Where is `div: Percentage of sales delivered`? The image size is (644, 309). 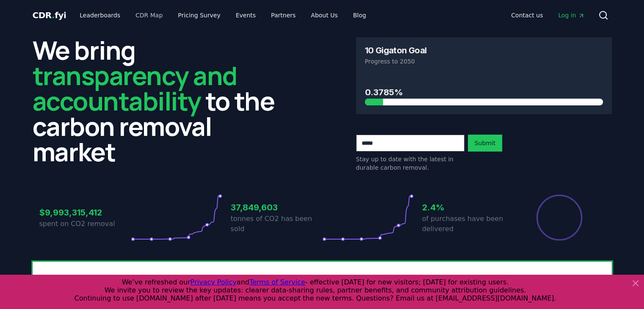
div: Percentage of sales delivered is located at coordinates (559, 218).